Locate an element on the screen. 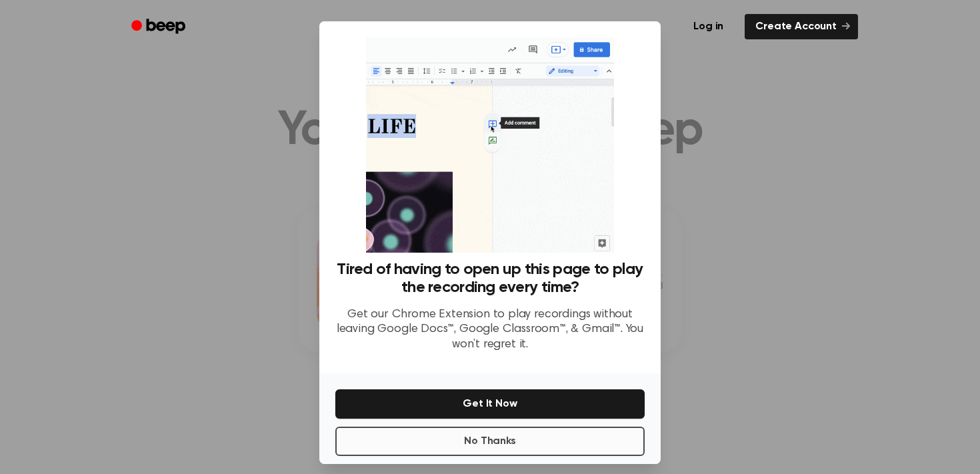  a: Log in is located at coordinates (708, 27).